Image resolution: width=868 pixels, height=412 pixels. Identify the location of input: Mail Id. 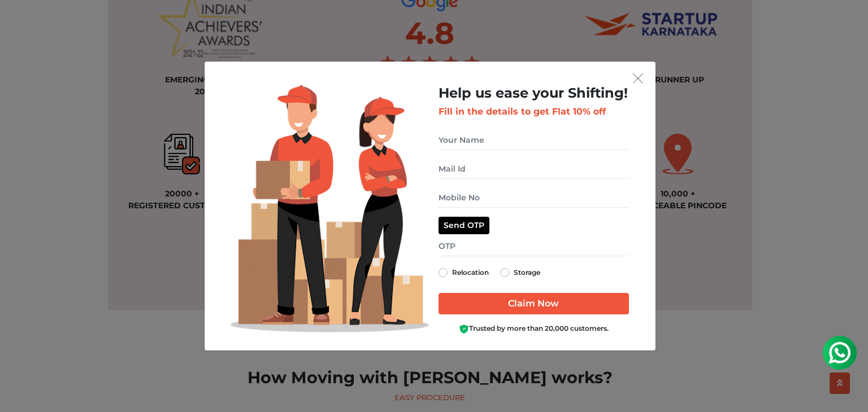
(534, 169).